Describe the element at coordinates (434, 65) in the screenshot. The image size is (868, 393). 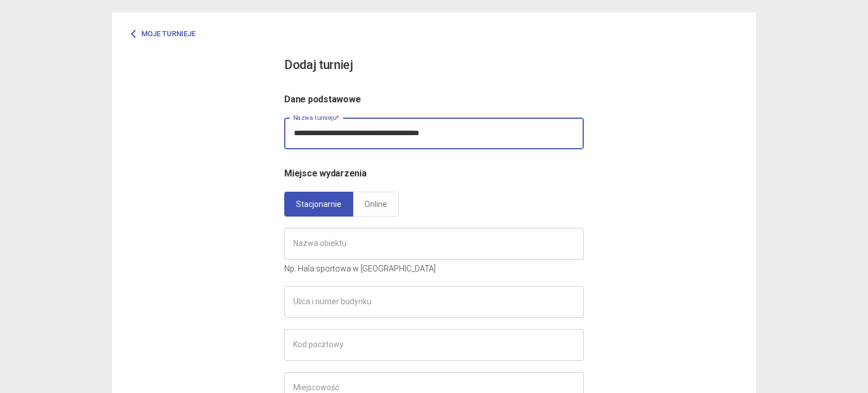
I see `app-title: new-competition.title` at that location.